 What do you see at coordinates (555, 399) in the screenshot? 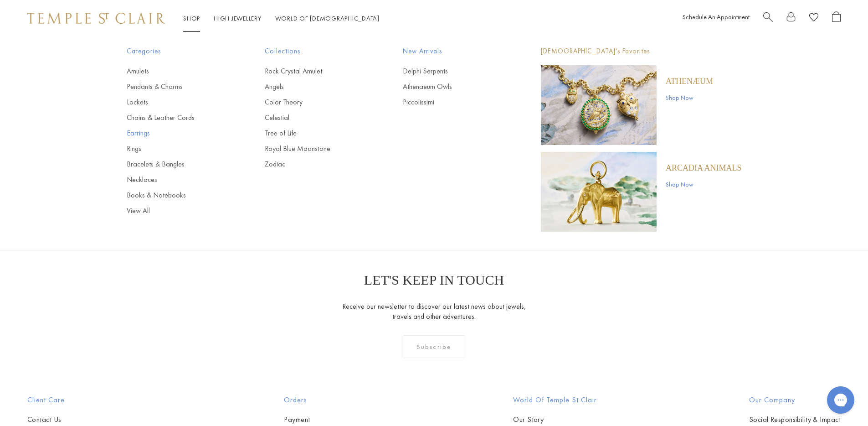
I see `h2: World of Temple St Clair` at bounding box center [555, 399].